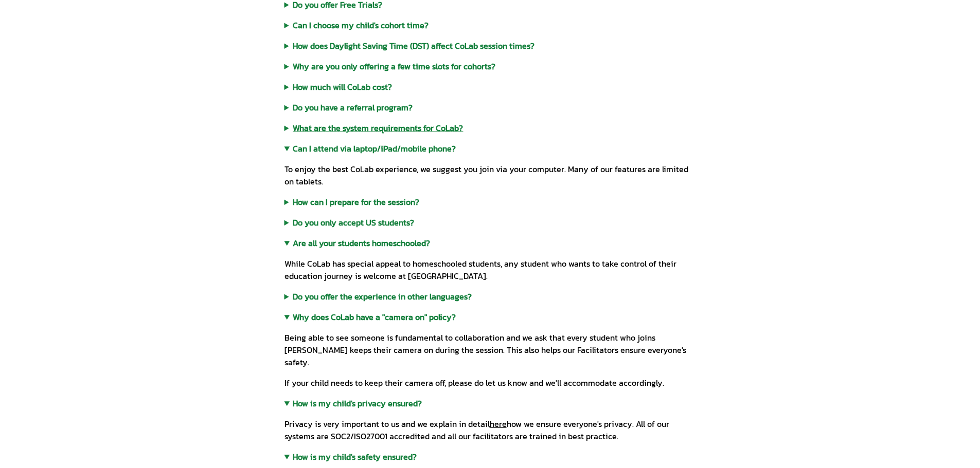  What do you see at coordinates (498, 424) in the screenshot?
I see `a: here` at bounding box center [498, 424].